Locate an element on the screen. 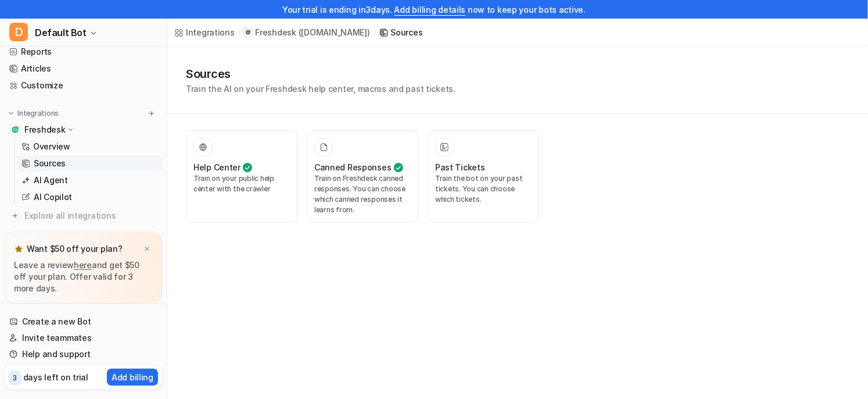  button: Past TicketsTrain the bot on your past tickets. You can choose which tickets. is located at coordinates (483, 176).